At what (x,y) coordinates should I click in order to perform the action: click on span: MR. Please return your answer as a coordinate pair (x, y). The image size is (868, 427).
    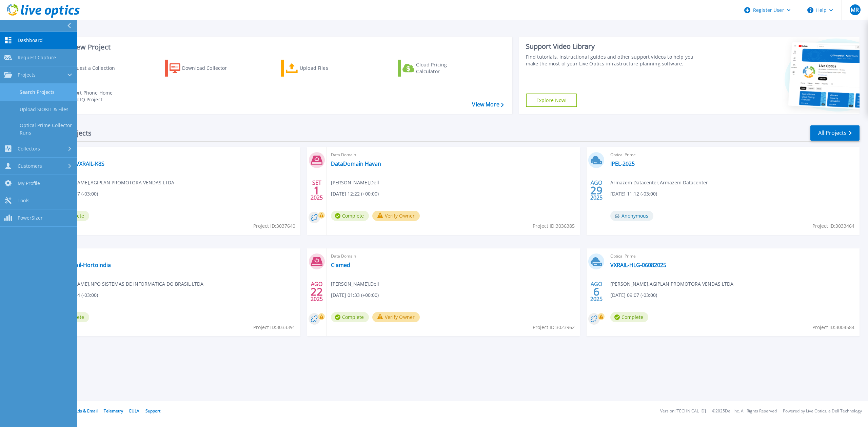
    Looking at the image, I should click on (855, 10).